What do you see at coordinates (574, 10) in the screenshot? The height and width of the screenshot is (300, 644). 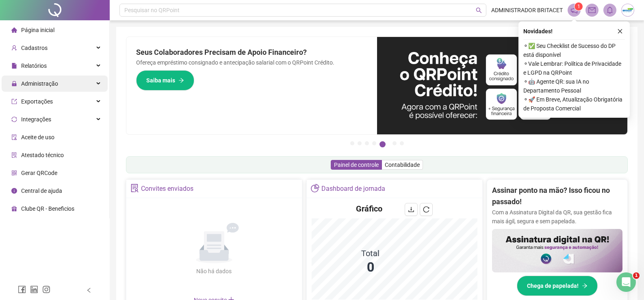 I see `span: notification` at bounding box center [574, 10].